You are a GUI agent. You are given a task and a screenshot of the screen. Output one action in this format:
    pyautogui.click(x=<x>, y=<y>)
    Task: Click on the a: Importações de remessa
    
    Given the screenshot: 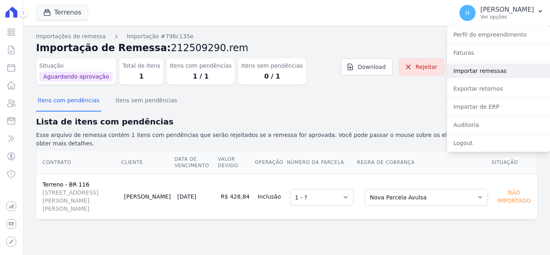 What is the action you would take?
    pyautogui.click(x=71, y=36)
    